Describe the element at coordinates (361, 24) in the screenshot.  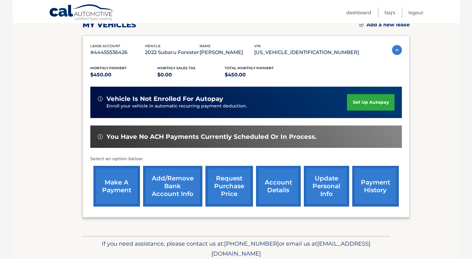
I see `img: add.svg` at that location.